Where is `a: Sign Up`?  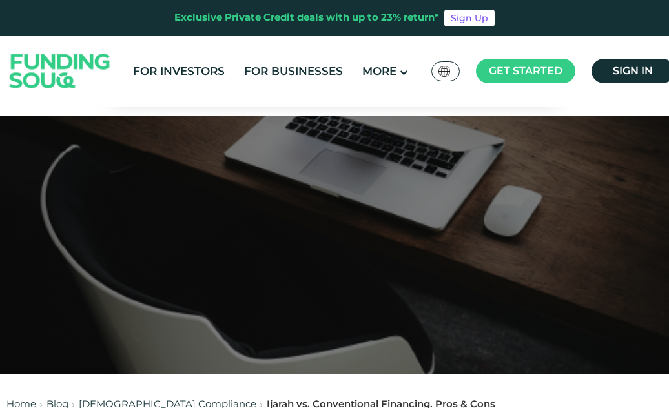
a: Sign Up is located at coordinates (470, 18).